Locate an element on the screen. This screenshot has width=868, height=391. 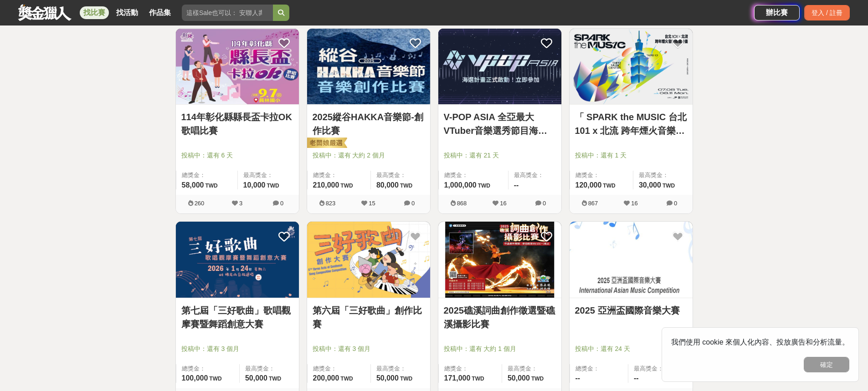
img: 老闆娘嚴選 is located at coordinates (326, 144).